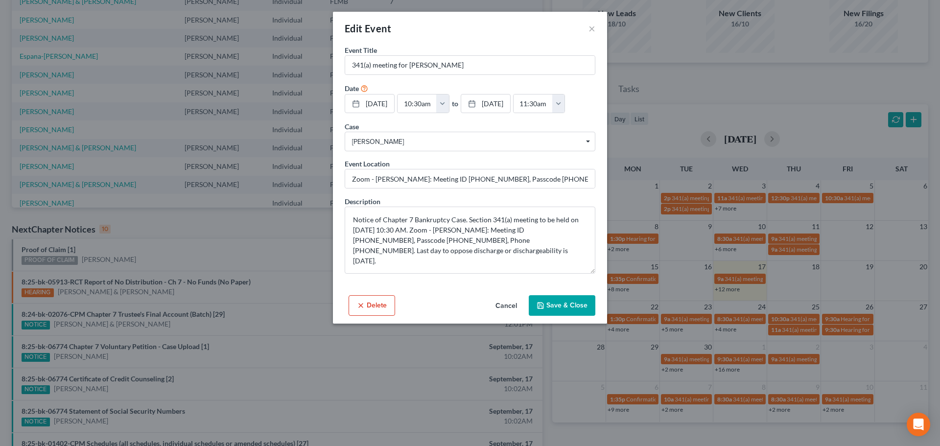 The height and width of the screenshot is (446, 940). What do you see at coordinates (372, 306) in the screenshot?
I see `button: Delete` at bounding box center [372, 306].